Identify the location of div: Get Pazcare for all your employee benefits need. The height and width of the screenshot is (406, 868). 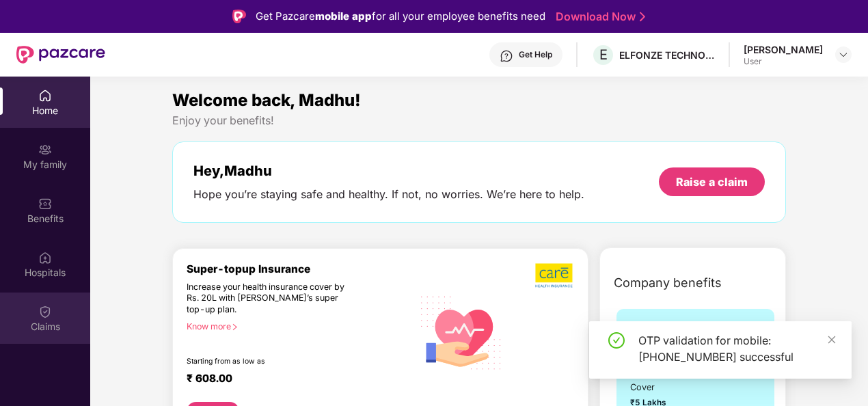
(400, 16).